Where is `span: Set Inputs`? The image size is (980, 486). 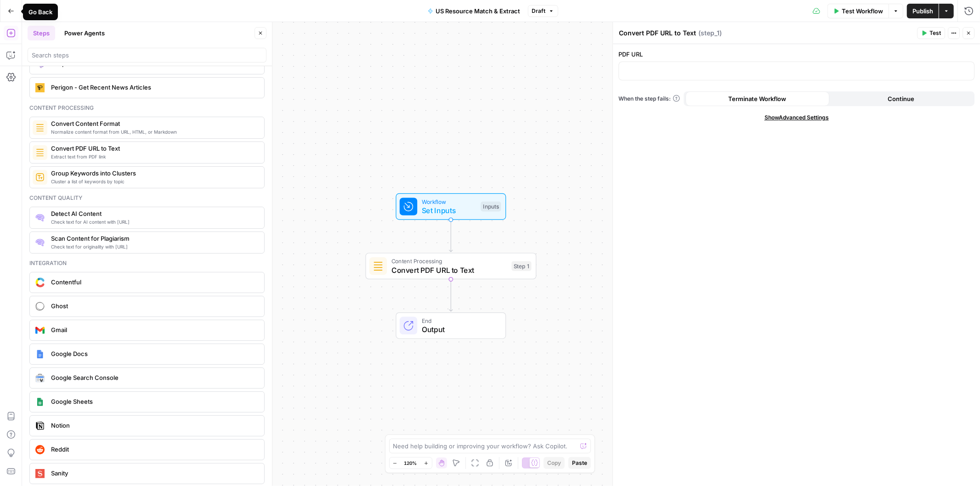
span: Set Inputs is located at coordinates (449, 210).